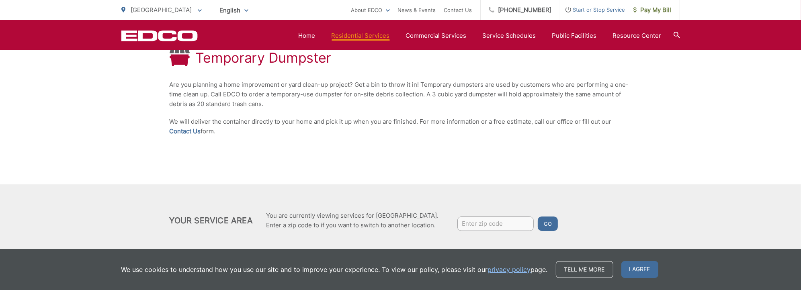 The height and width of the screenshot is (290, 801). What do you see at coordinates (264, 58) in the screenshot?
I see `h1: Temporary Dumpster` at bounding box center [264, 58].